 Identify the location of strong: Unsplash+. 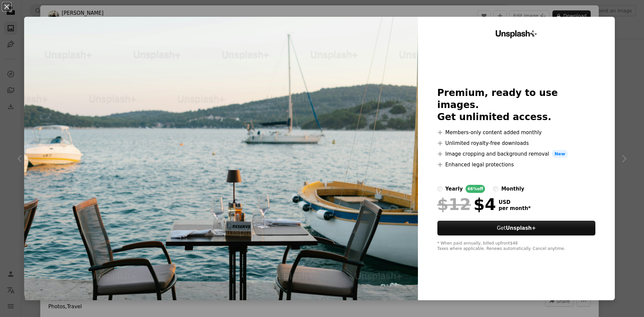
(521, 228).